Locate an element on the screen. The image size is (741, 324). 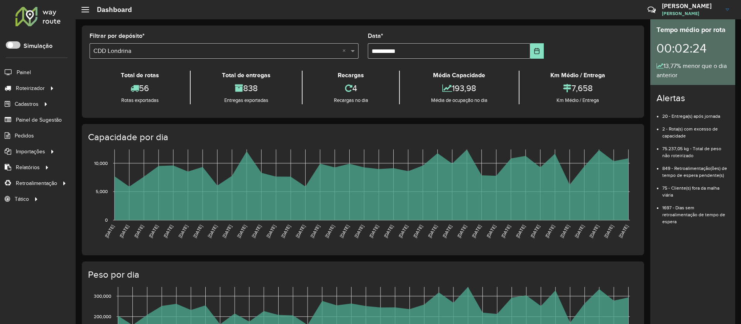
span: Clear all is located at coordinates (345, 51).